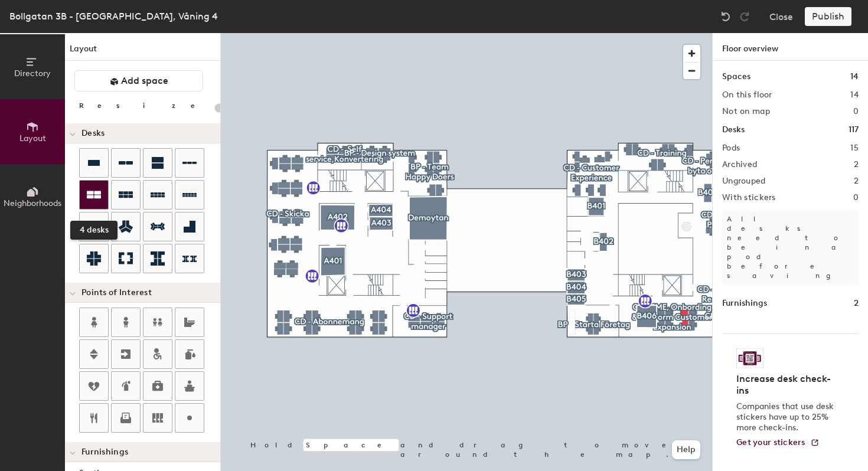 The height and width of the screenshot is (471, 868). Describe the element at coordinates (781, 17) in the screenshot. I see `button: Close` at that location.